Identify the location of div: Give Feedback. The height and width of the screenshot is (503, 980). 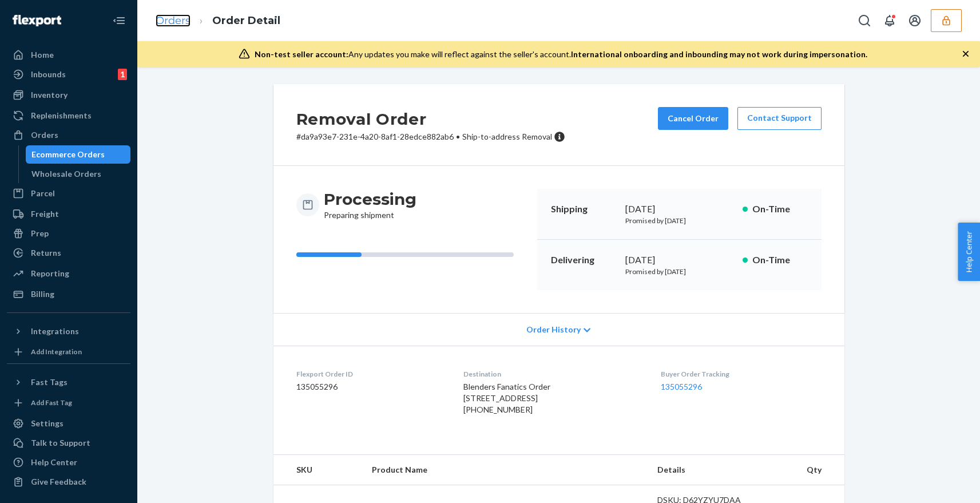
(59, 482).